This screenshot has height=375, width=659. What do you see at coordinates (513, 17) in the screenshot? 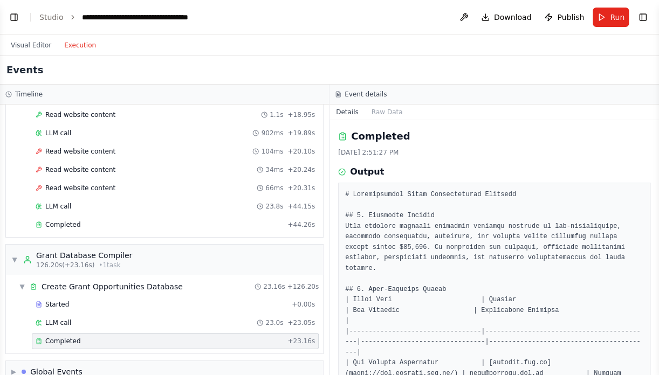
I see `span: Download` at bounding box center [513, 17].